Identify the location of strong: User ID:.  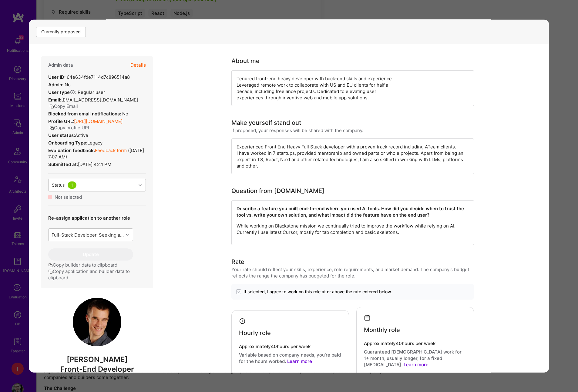
(57, 77).